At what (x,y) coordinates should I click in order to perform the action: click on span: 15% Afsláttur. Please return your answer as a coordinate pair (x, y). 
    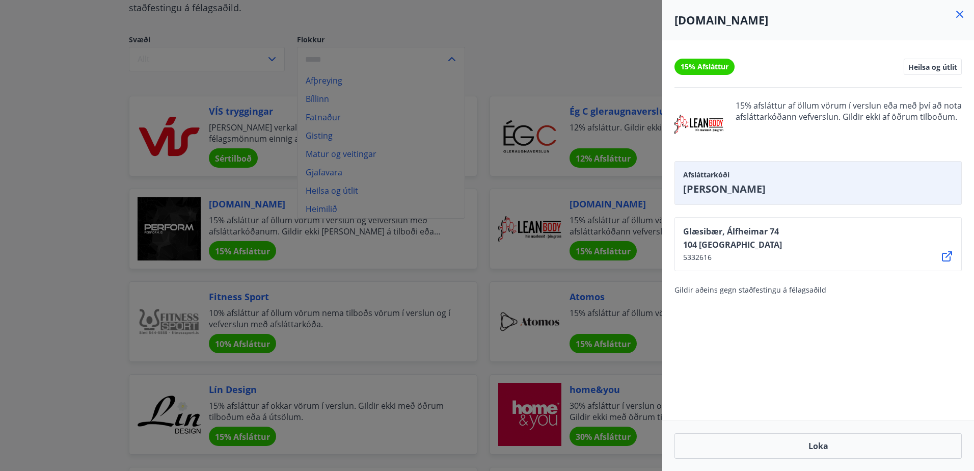
    Looking at the image, I should click on (704, 67).